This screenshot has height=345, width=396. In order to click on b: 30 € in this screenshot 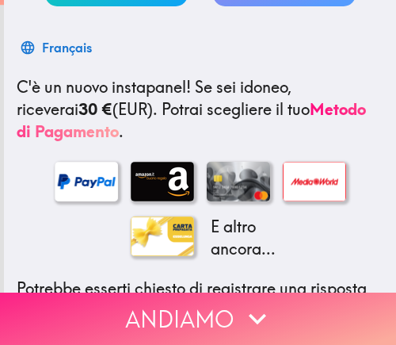, I will do `click(95, 109)`.